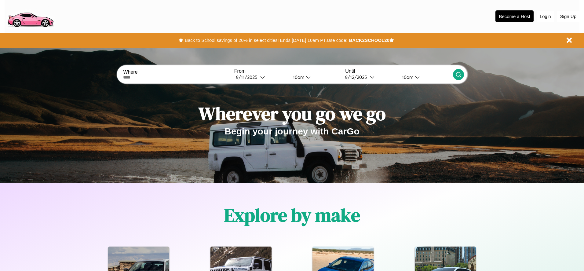 The width and height of the screenshot is (584, 271). What do you see at coordinates (288, 71) in the screenshot?
I see `label: From` at bounding box center [288, 71].